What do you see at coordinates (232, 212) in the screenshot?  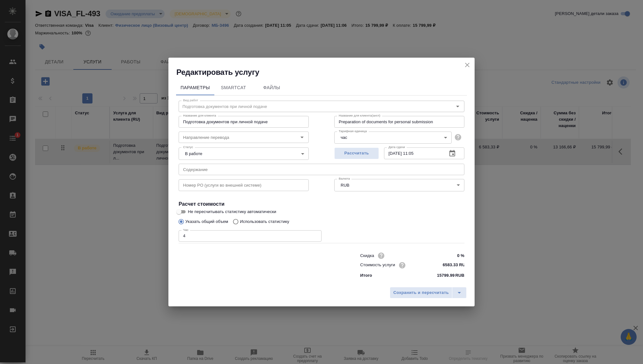 I see `span: Не пересчитывать статистику автоматически` at bounding box center [232, 212].